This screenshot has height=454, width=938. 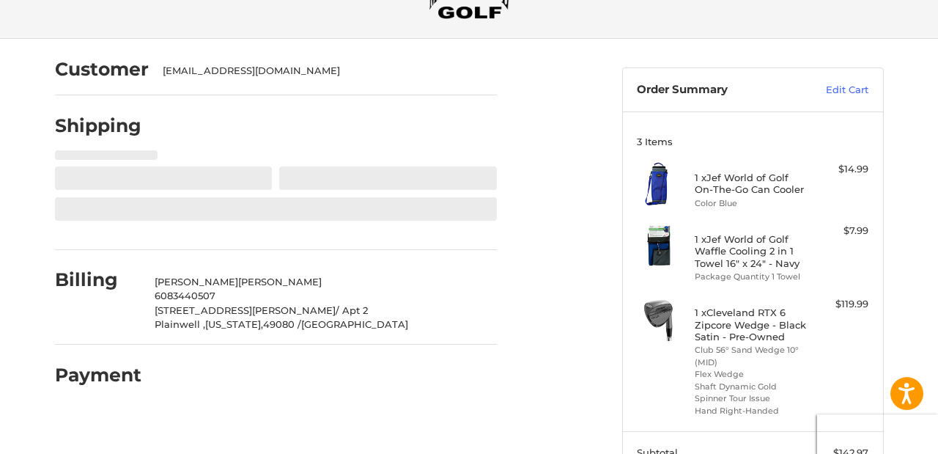 I want to click on h4: 1 x Jef World of Golf Waffle Cooling 2 in 1 Towel 16" x 24" - Navy, so click(x=751, y=251).